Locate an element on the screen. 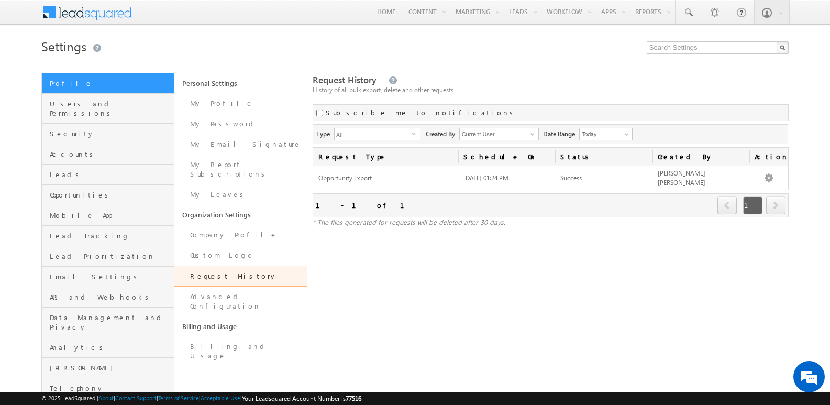 This screenshot has width=830, height=405. a: My Report Subscriptions is located at coordinates (240, 169).